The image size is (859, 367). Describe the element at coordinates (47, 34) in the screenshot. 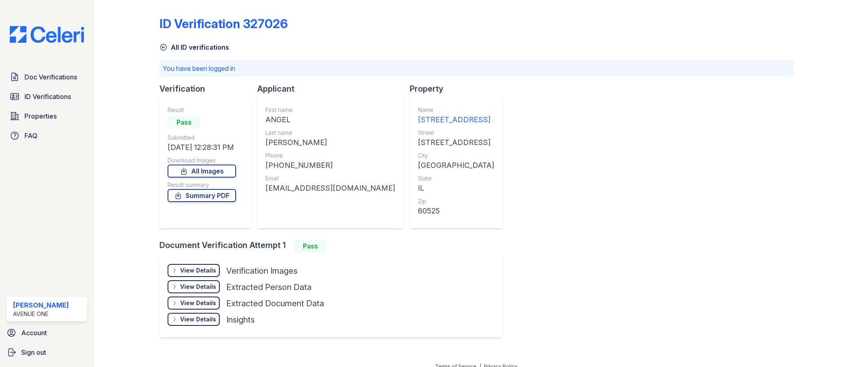

I see `img: CE_Logo_Blue-a8612792a0a2168367f1c8372b55b34899dd931a85d93a1a3d3e32e68fde9ad4.png` at that location.